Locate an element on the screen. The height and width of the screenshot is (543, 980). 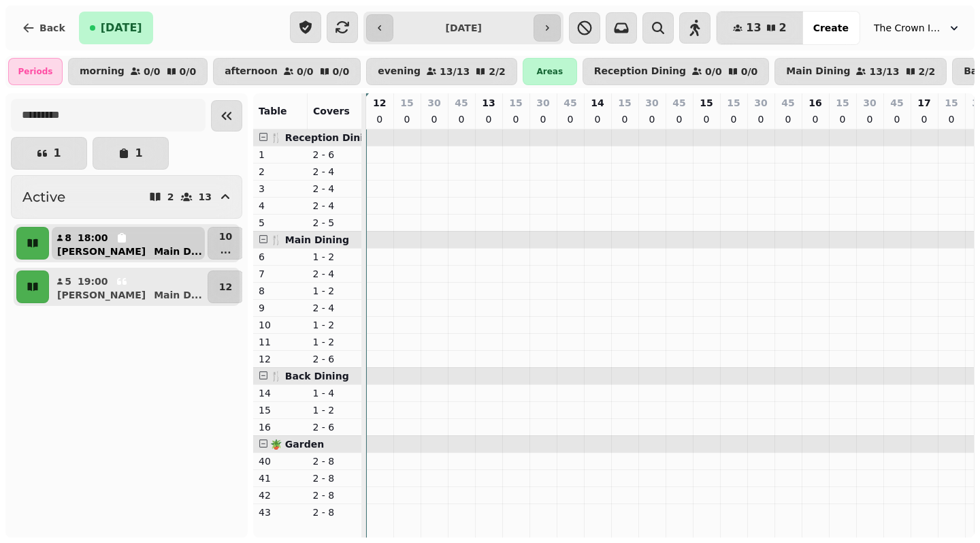
p: 13 / 13 is located at coordinates (455, 71).